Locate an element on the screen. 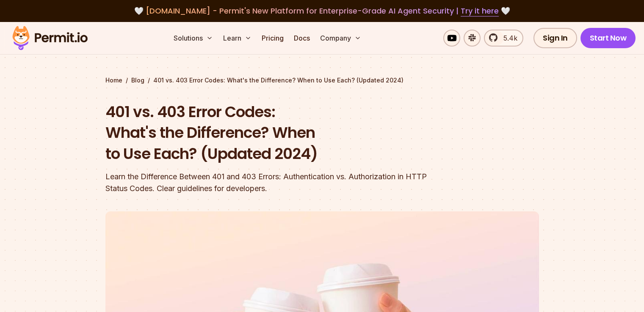  a: Home is located at coordinates (114, 80).